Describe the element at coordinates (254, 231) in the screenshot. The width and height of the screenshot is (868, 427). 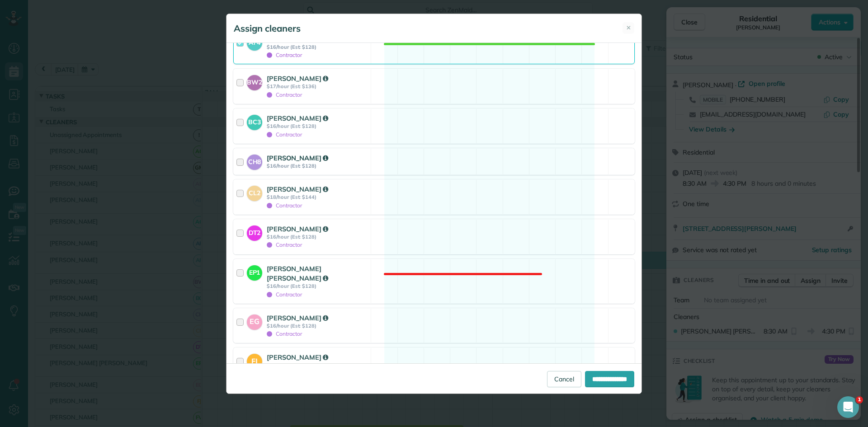
I see `strong: DT2` at that location.